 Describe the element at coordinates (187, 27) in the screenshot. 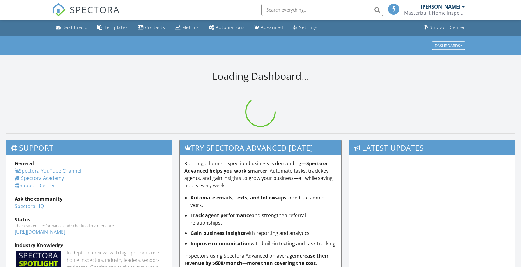

I see `a: Metrics` at that location.